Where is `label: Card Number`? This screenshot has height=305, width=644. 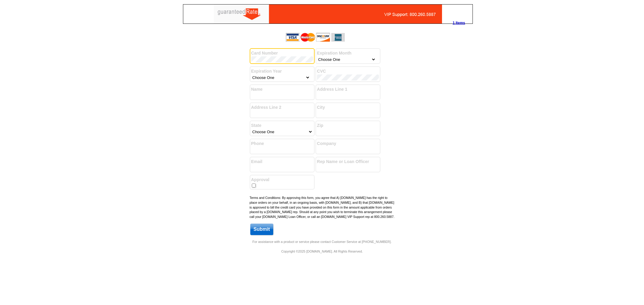
label: Card Number is located at coordinates (282, 53).